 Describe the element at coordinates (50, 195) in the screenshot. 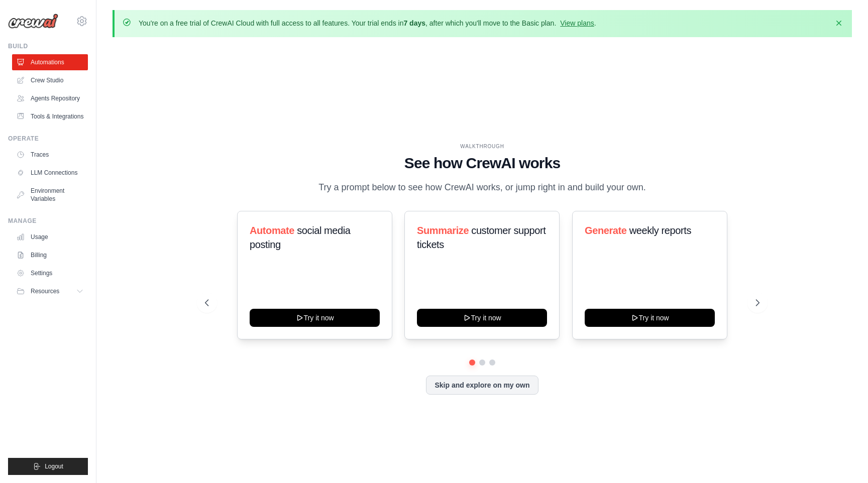

I see `a: Environment Variables` at that location.